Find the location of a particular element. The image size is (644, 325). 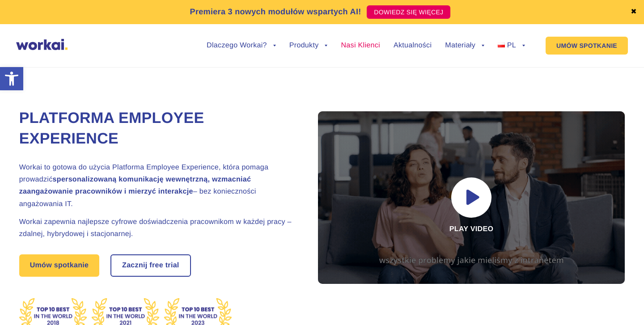

div: Play video is located at coordinates (471, 198).